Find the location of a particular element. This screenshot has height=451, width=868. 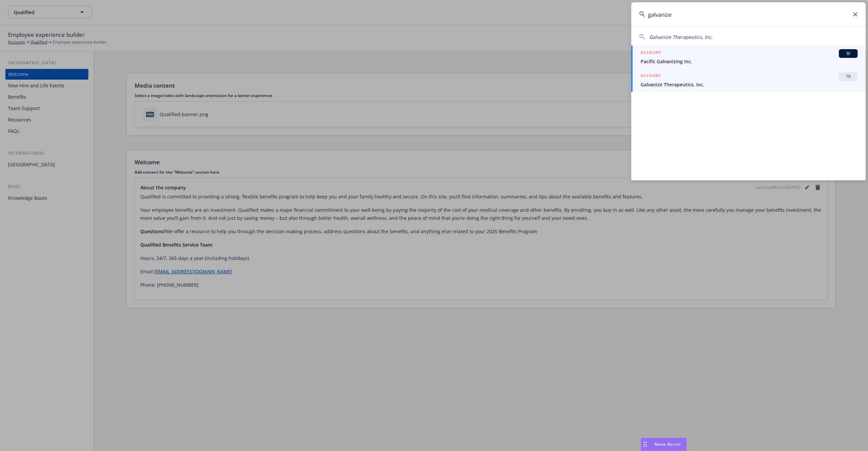

span: TR is located at coordinates (848, 76).